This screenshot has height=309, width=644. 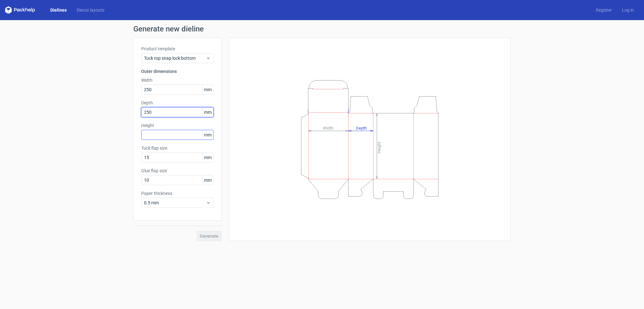 I want to click on h1: Generate new dieline, so click(x=322, y=29).